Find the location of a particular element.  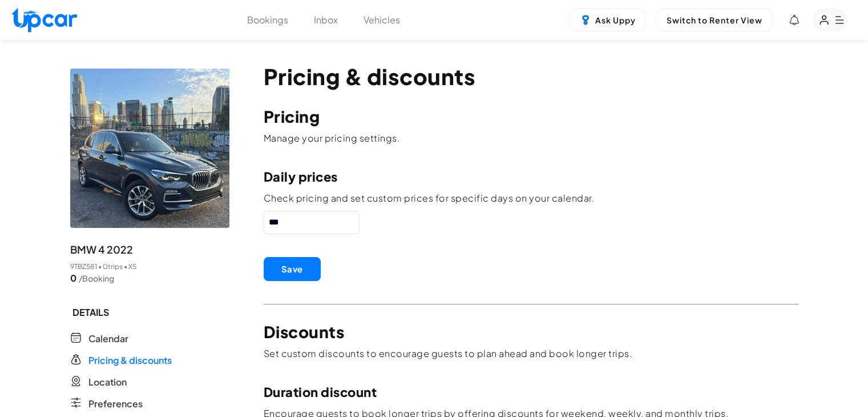

p: Check pricing and set custom prices for specific days on your calendar. is located at coordinates (531, 198).